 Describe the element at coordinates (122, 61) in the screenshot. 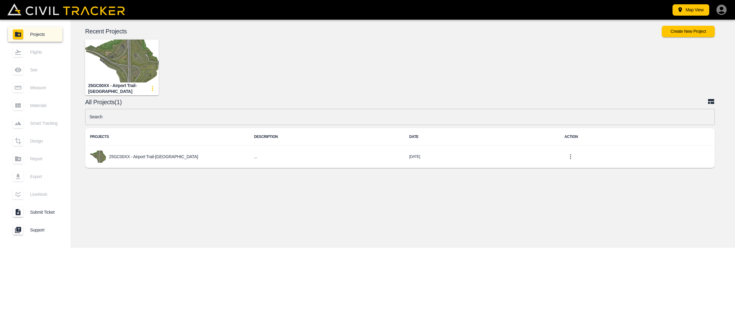

I see `img: 25GC00XX - Airport Trail-NC` at that location.